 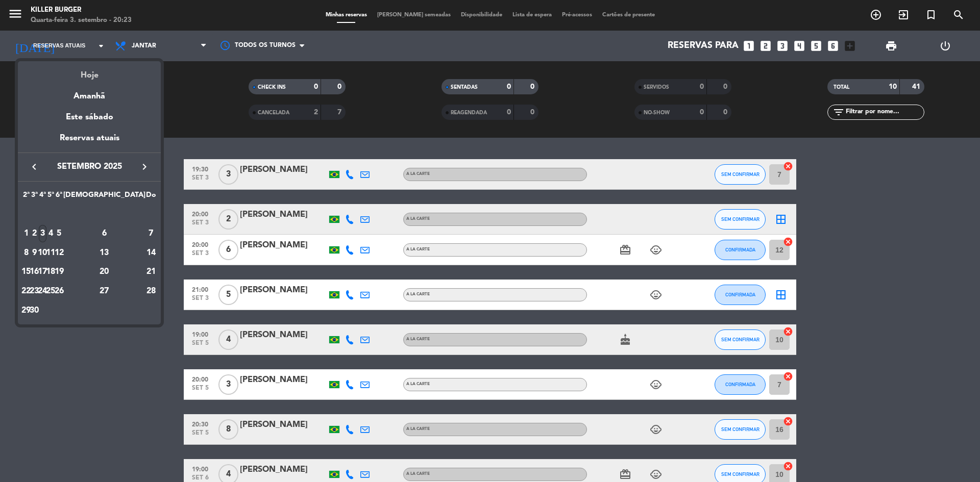 I want to click on td: 20 de setembro de 2025, so click(x=104, y=272).